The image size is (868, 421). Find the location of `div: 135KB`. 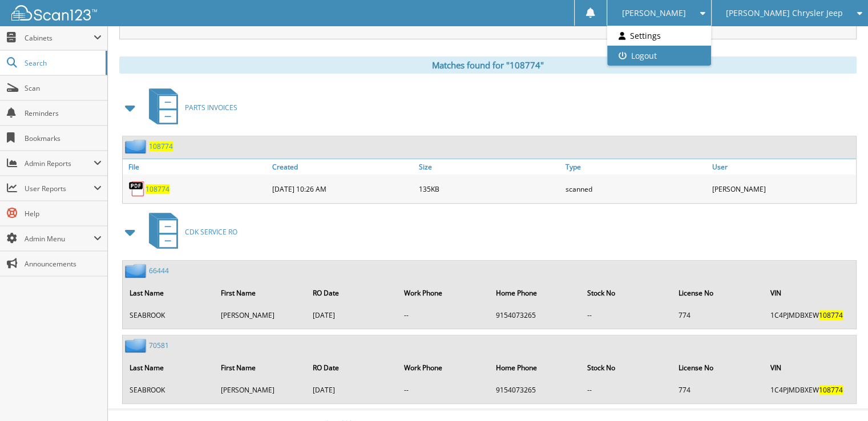

div: 135KB is located at coordinates (489, 189).